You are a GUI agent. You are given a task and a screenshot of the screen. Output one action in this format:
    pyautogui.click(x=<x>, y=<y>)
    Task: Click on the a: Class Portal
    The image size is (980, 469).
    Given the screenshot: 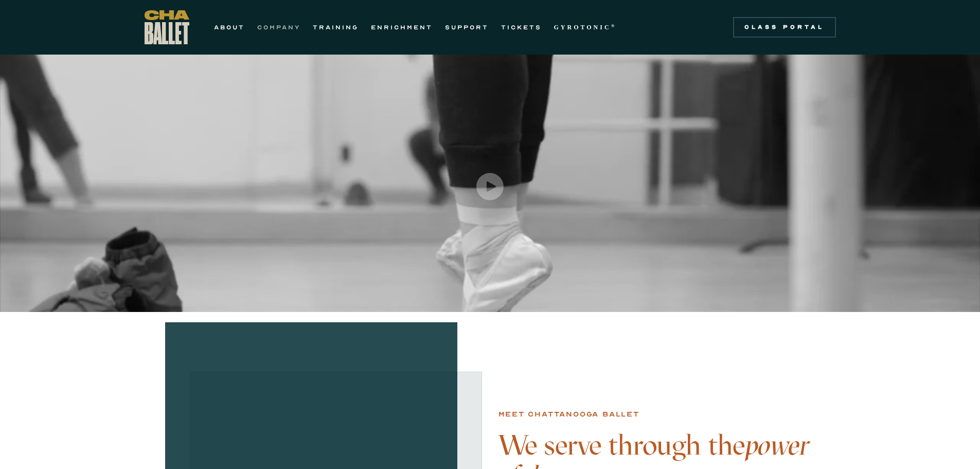 What is the action you would take?
    pyautogui.click(x=785, y=27)
    